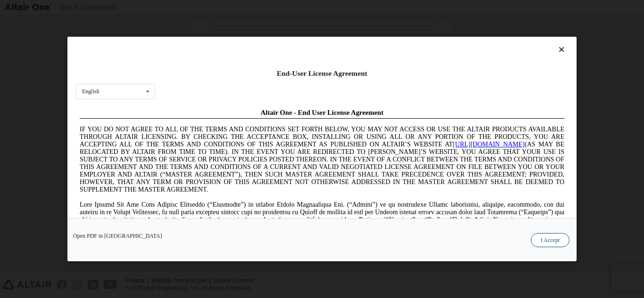 The image size is (644, 298). Describe the element at coordinates (246, 130) in the screenshot. I see `span: Lore Ipsumd Sit Ame Cons Adipisc Elitseddo (“Eiusmodte”) in utlabor Etdolo Magnaaliqua Eni. (“Adm...` at that location.